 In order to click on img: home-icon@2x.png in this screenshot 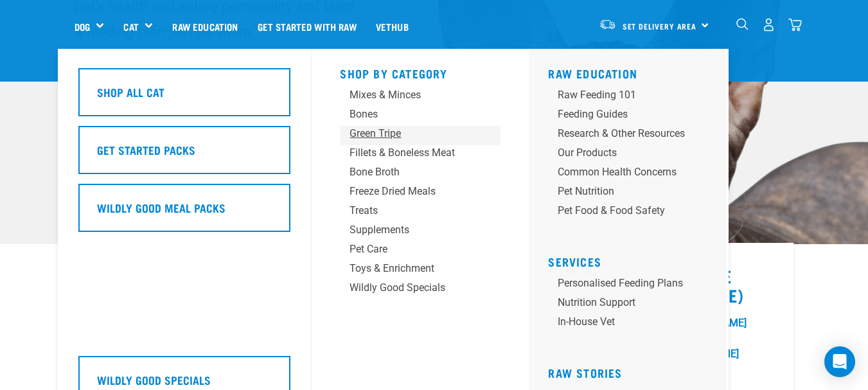, I will do `click(795, 25)`.